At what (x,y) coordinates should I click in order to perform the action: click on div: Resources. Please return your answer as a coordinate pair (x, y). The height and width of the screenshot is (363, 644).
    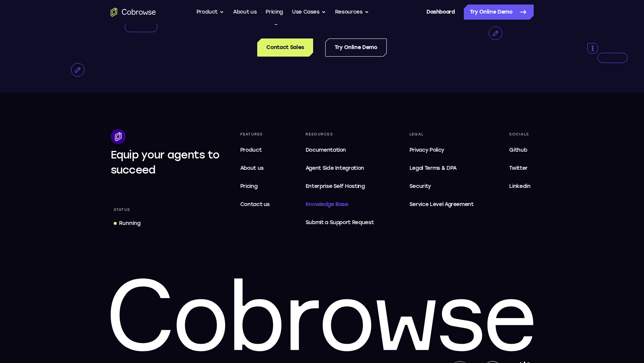
    Looking at the image, I should click on (340, 134).